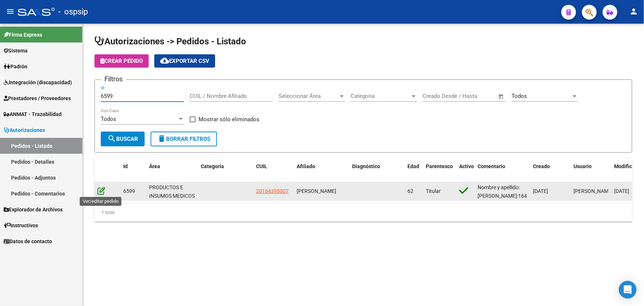 The width and height of the screenshot is (644, 306). I want to click on span: Instructivos, so click(21, 225).